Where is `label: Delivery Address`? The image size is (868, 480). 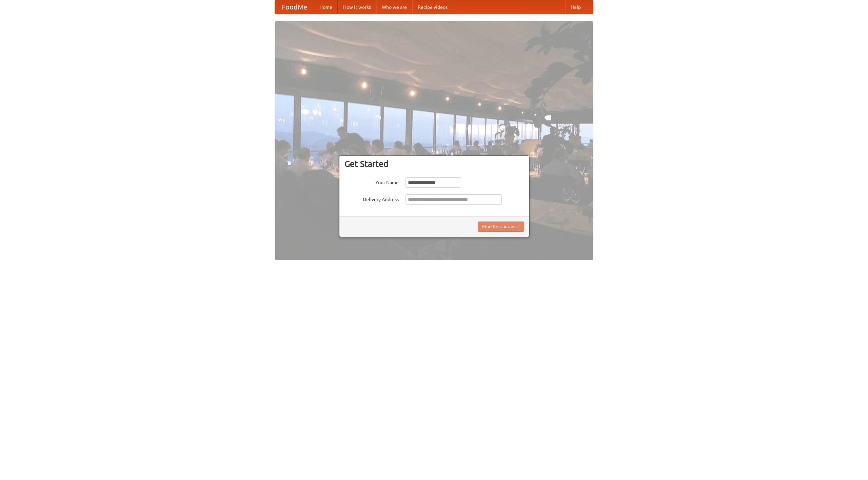
label: Delivery Address is located at coordinates (372, 198).